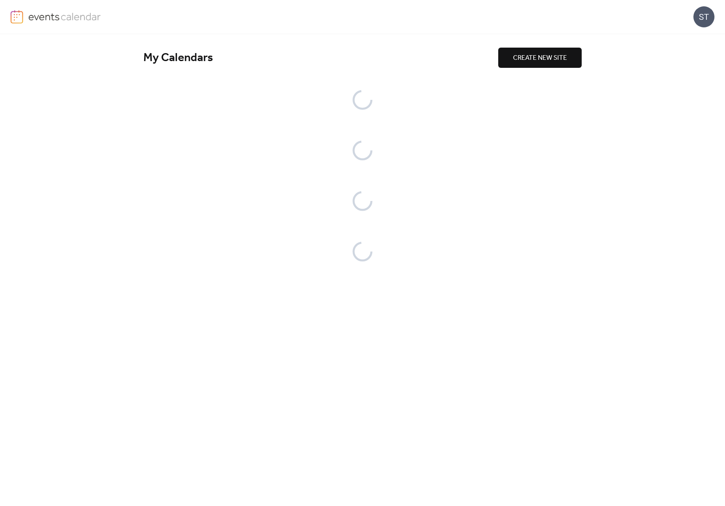 Image resolution: width=725 pixels, height=506 pixels. Describe the element at coordinates (540, 58) in the screenshot. I see `span: CREATE NEW SITE` at that location.